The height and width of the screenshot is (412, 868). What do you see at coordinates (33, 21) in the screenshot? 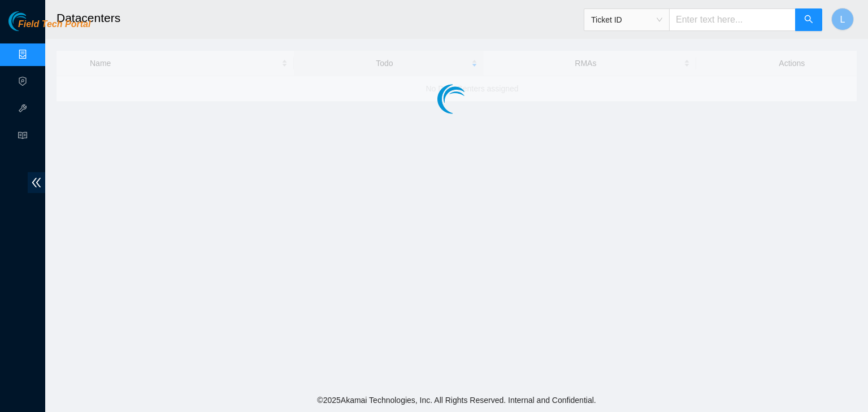
I see `img: Akamai Technologies` at bounding box center [33, 21].